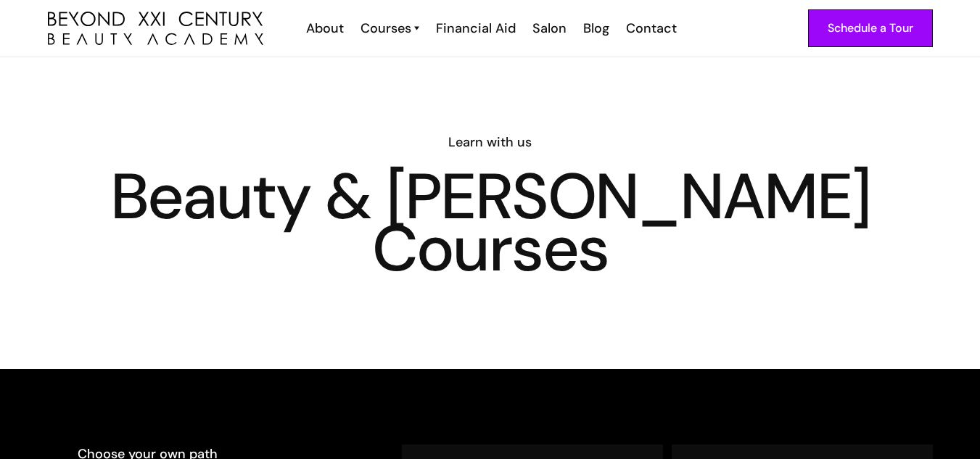  I want to click on div: Contact, so click(652, 28).